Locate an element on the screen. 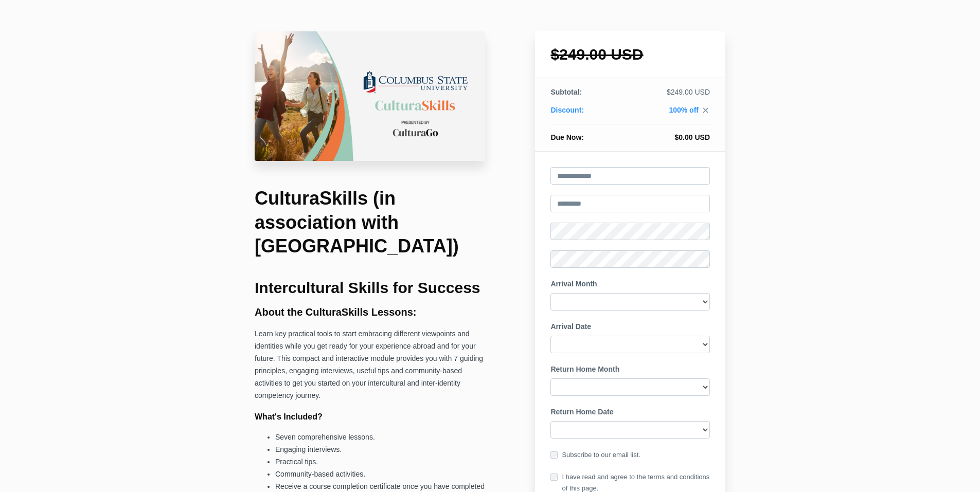  h1: $249.00 USD is located at coordinates (630, 54).